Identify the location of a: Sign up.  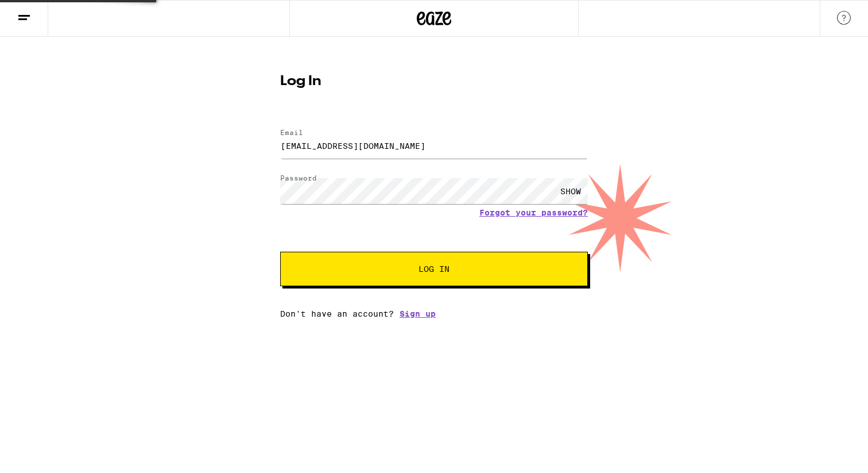
(418, 314).